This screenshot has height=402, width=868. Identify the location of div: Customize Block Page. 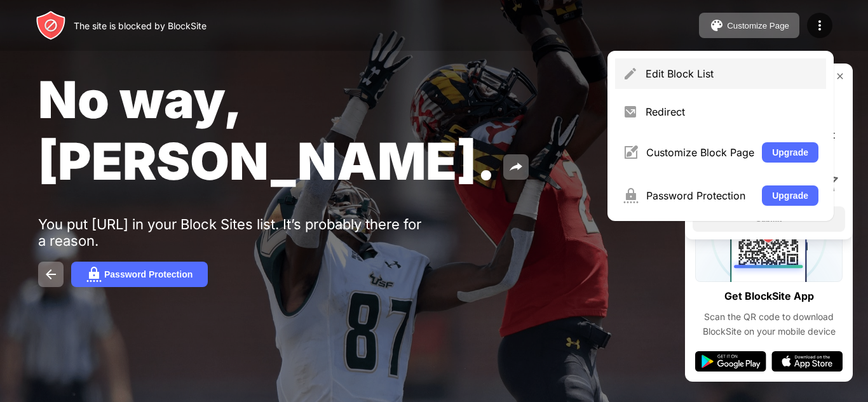
(700, 152).